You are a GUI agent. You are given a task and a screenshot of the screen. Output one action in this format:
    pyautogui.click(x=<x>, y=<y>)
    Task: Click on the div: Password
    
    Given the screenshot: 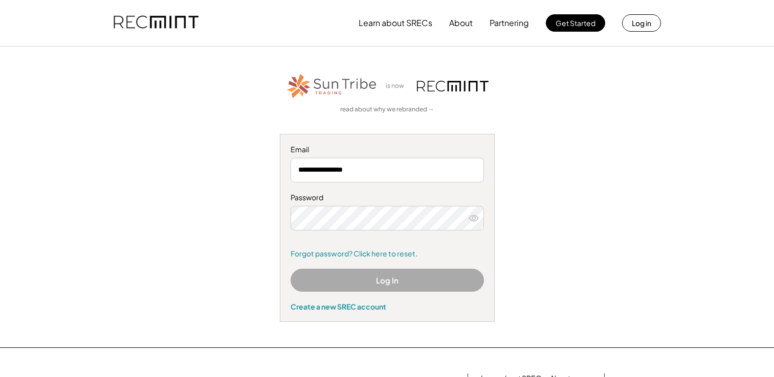 What is the action you would take?
    pyautogui.click(x=387, y=198)
    